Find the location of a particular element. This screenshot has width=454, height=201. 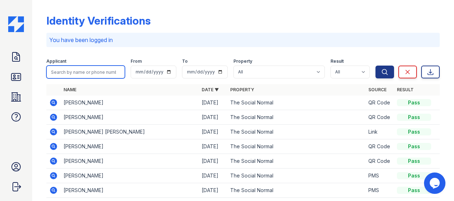

a: Property is located at coordinates (242, 90).